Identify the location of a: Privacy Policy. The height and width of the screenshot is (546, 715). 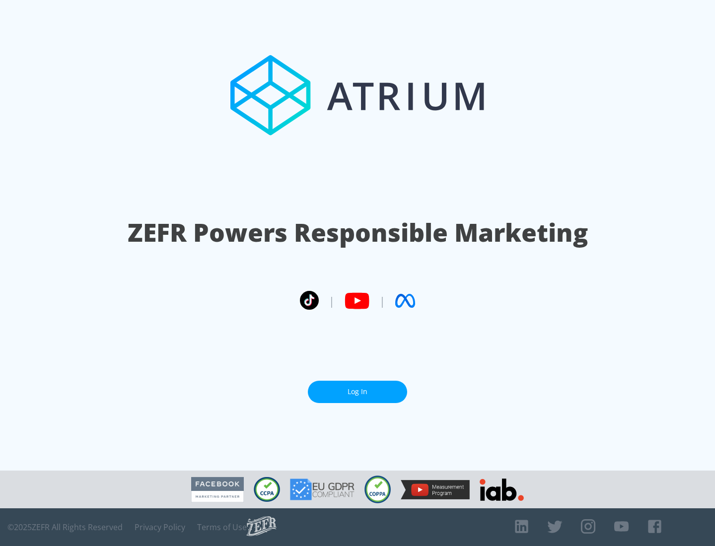
(160, 528).